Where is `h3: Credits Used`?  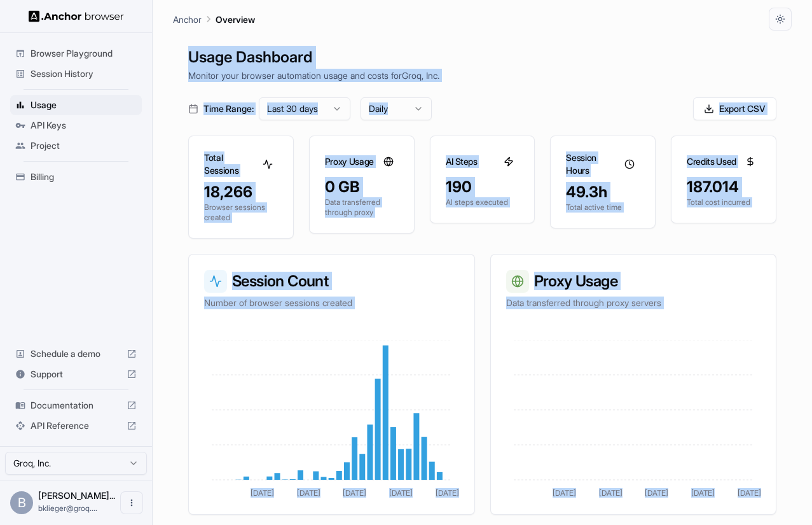
h3: Credits Used is located at coordinates (712, 162).